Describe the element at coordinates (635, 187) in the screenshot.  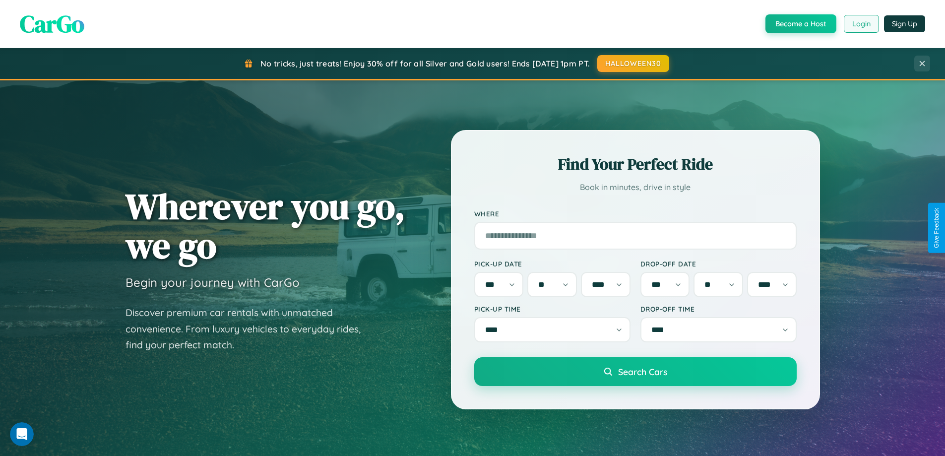
I see `p: Book in minutes, drive in style` at that location.